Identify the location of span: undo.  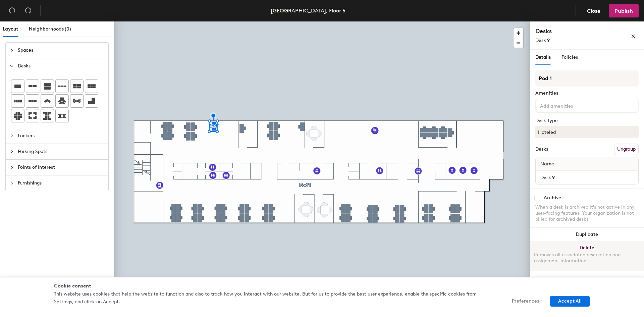
(12, 11).